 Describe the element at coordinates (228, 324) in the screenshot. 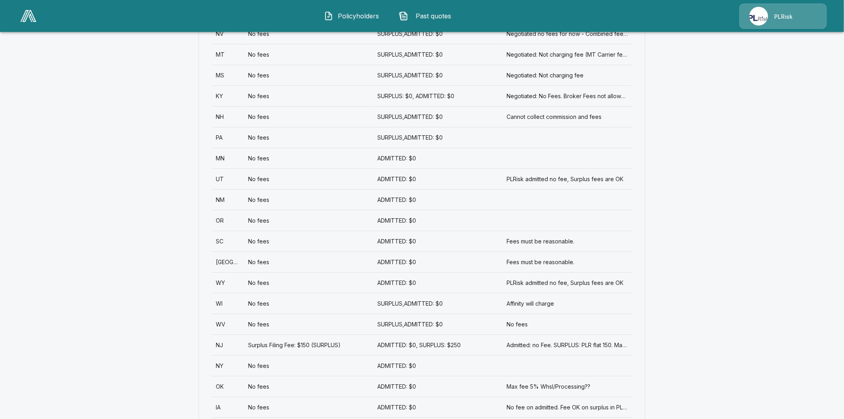

I see `div: WV` at that location.